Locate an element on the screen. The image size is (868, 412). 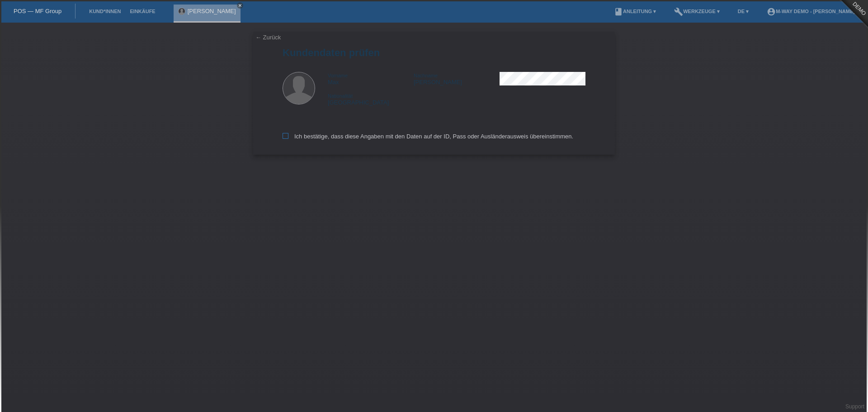
a: DE ▾ is located at coordinates (743, 11).